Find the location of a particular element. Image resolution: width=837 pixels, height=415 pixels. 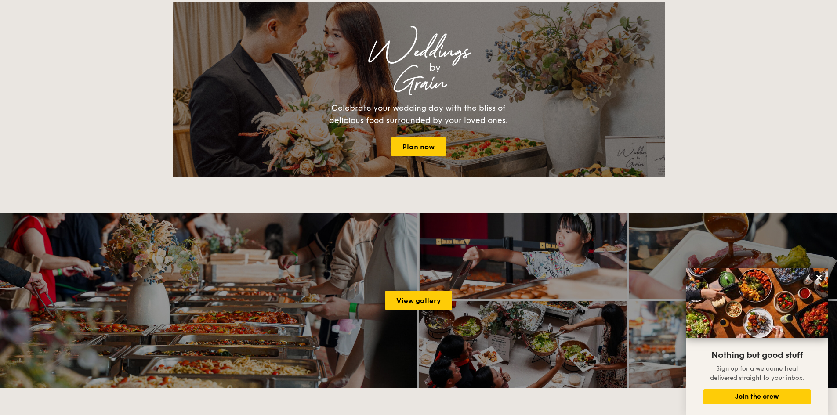

button: Close is located at coordinates (819, 278).